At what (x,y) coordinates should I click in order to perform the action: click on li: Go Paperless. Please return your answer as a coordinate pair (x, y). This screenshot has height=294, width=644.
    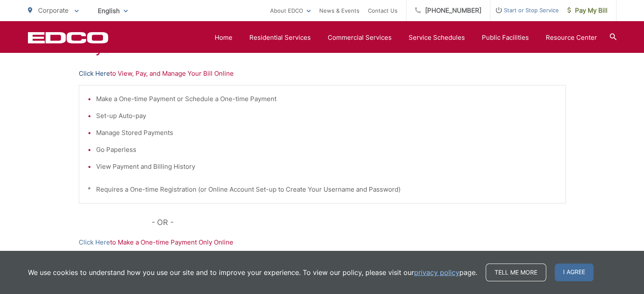
    Looking at the image, I should click on (326, 150).